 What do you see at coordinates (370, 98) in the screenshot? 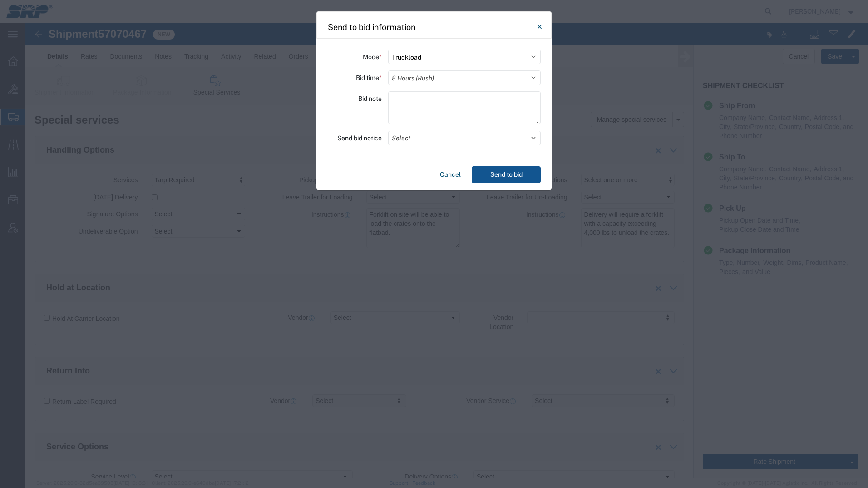
I see `label: Bid note` at bounding box center [370, 98].